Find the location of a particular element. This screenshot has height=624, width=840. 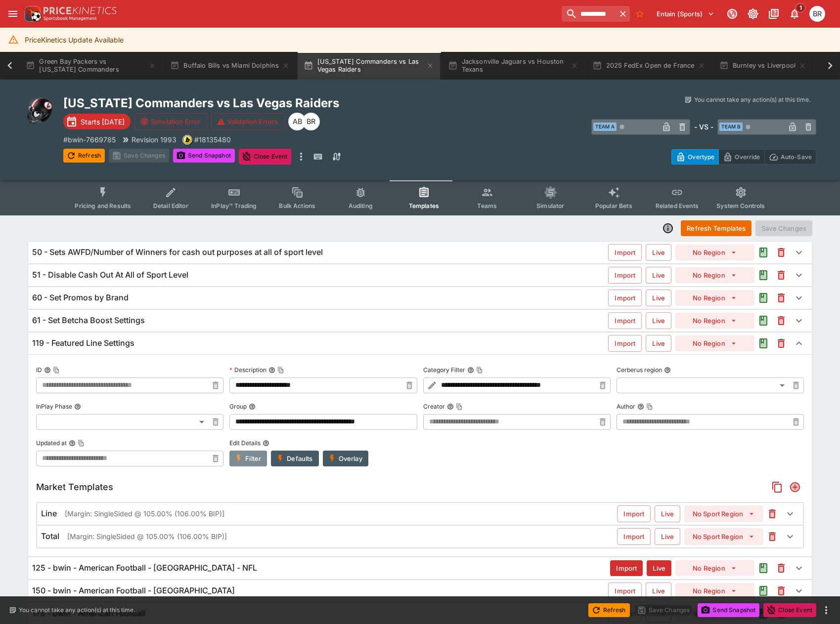

button: Notifications is located at coordinates (795, 14).